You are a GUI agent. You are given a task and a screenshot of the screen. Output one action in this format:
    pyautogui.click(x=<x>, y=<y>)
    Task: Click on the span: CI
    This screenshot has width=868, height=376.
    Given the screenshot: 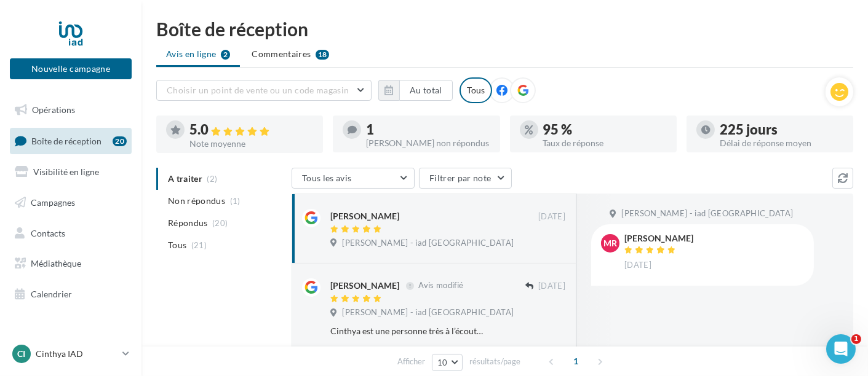 What is the action you would take?
    pyautogui.click(x=21, y=354)
    